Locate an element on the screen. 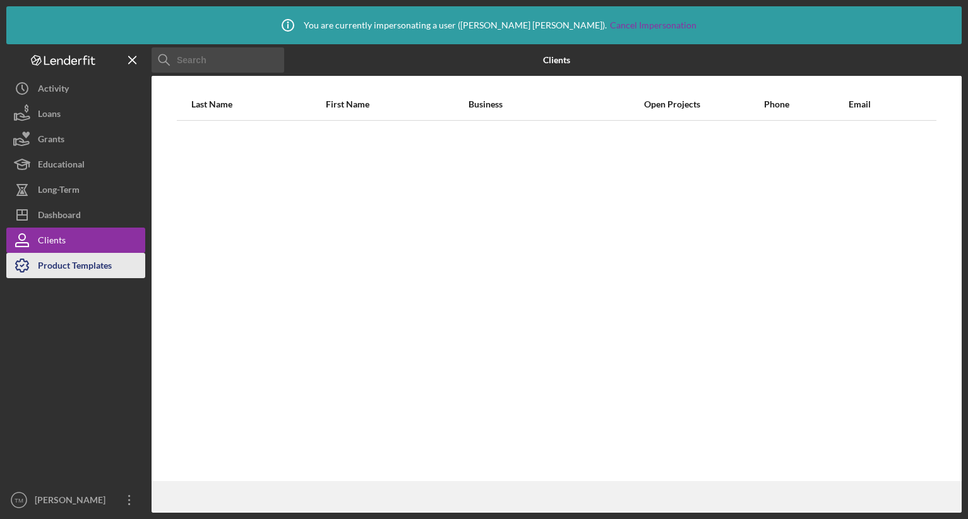 The height and width of the screenshot is (519, 968). div: Open Projects is located at coordinates (673, 104).